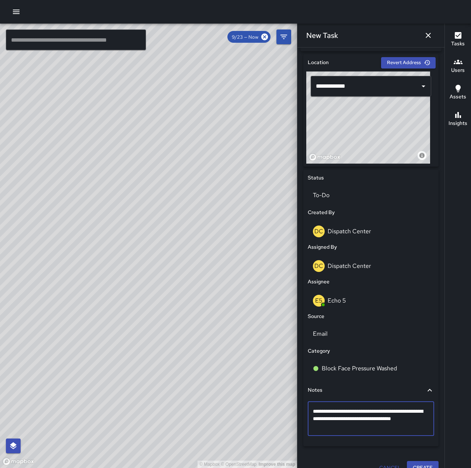 The image size is (471, 468). I want to click on h6: Created By, so click(321, 212).